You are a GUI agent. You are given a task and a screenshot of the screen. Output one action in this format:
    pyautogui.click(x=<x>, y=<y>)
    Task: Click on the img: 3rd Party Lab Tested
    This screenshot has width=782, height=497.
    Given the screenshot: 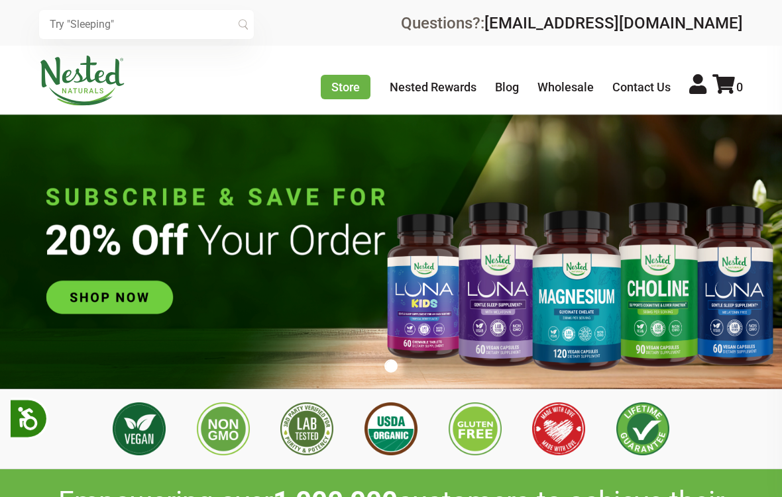 What is the action you would take?
    pyautogui.click(x=307, y=429)
    